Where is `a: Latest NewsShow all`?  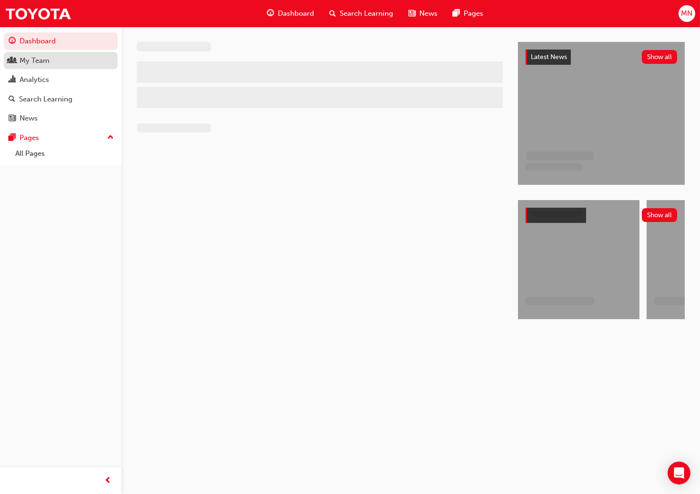 a: Latest NewsShow all is located at coordinates (602, 57).